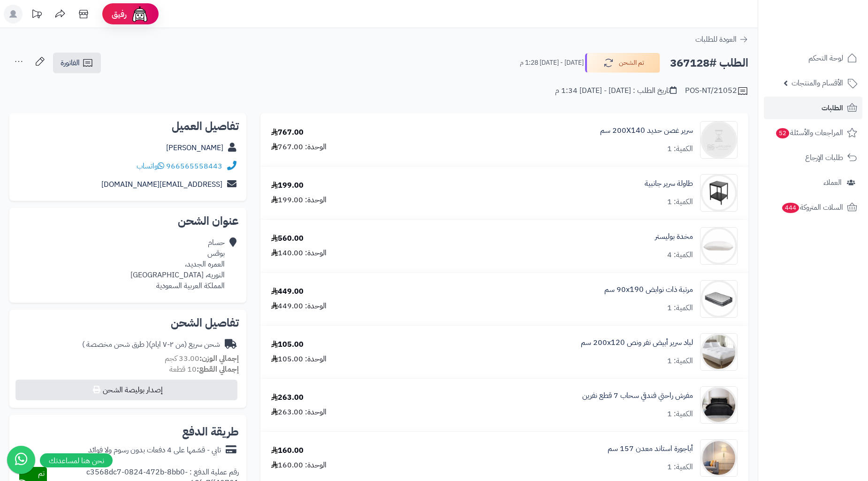 Image resolution: width=868 pixels, height=481 pixels. Describe the element at coordinates (680, 255) in the screenshot. I see `div: الكمية: 4` at that location.